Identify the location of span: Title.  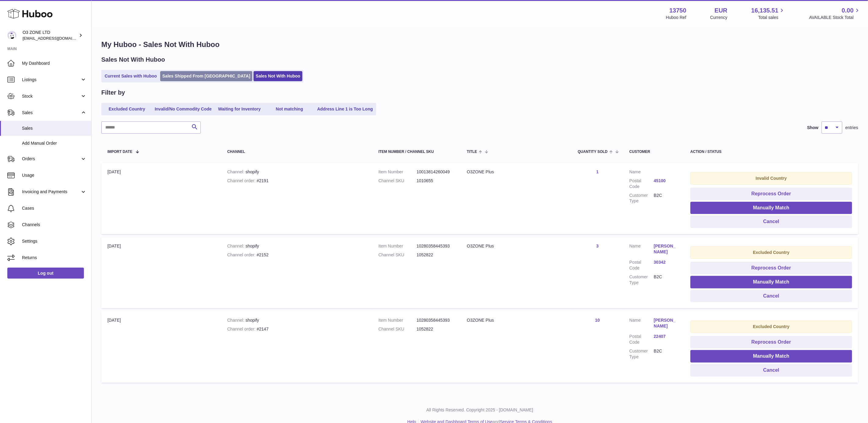
(471, 152).